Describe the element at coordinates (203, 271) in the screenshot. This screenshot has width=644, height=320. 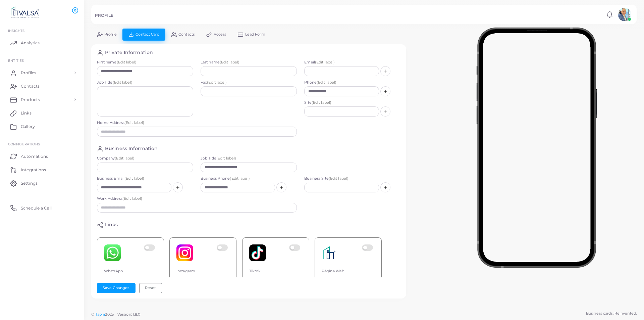
I see `div: Instagram` at that location.